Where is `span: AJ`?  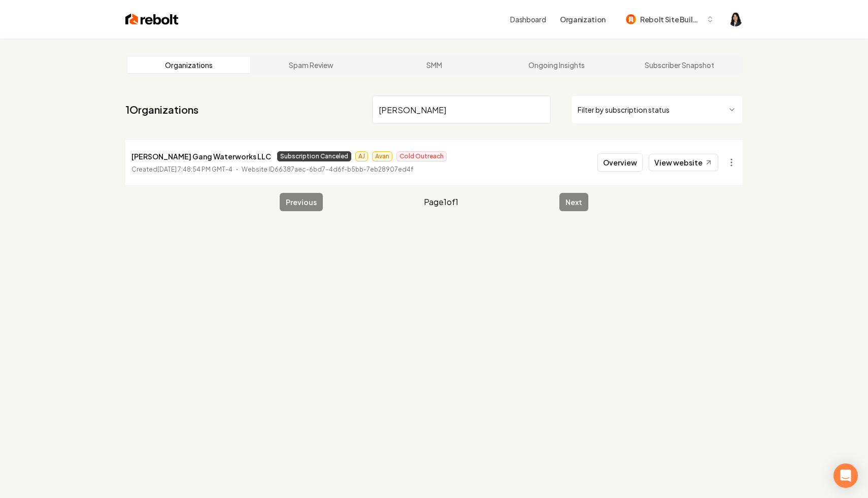
span: AJ is located at coordinates (361, 156).